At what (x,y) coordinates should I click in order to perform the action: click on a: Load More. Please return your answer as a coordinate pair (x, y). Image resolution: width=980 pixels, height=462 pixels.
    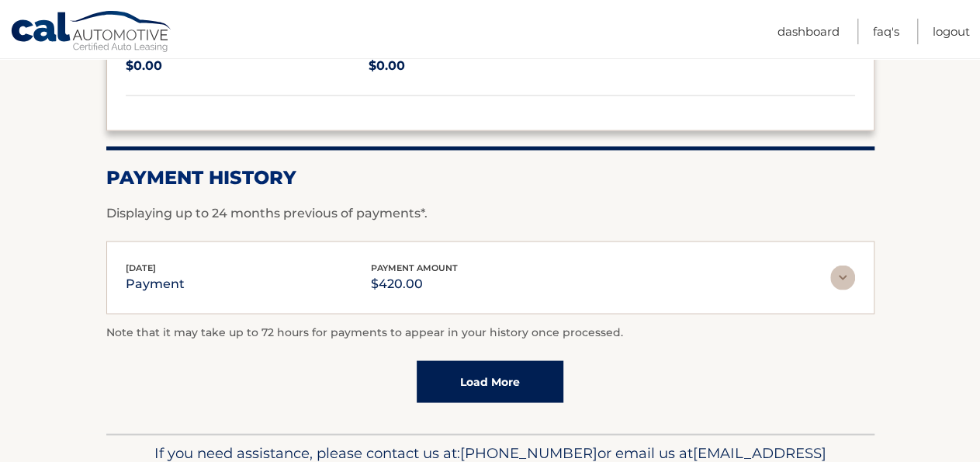
    Looking at the image, I should click on (490, 381).